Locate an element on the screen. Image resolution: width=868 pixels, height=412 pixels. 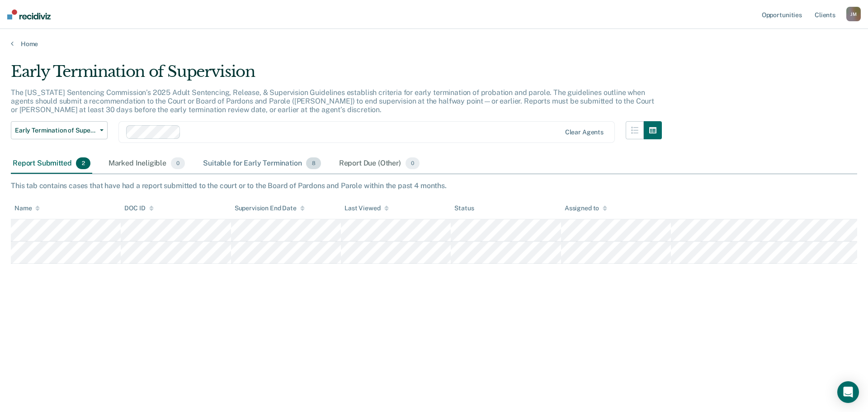
span: 8 is located at coordinates (313, 163).